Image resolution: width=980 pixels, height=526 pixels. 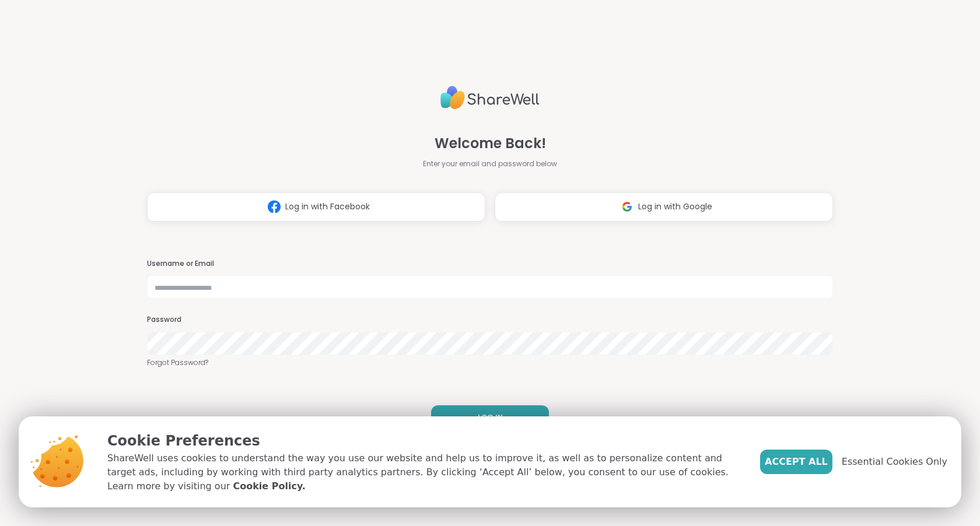 What do you see at coordinates (490, 97) in the screenshot?
I see `img: ShareWell Logo` at bounding box center [490, 97].